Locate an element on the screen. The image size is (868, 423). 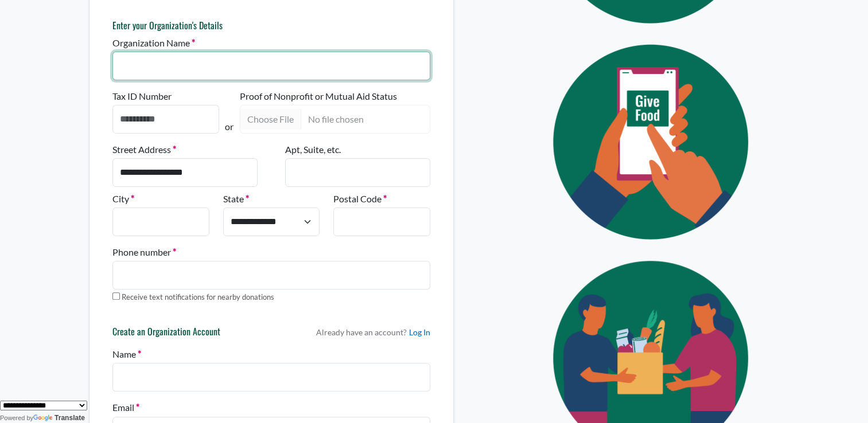
label: Proof of Nonprofit or Mutual Aid Status is located at coordinates (319, 96).